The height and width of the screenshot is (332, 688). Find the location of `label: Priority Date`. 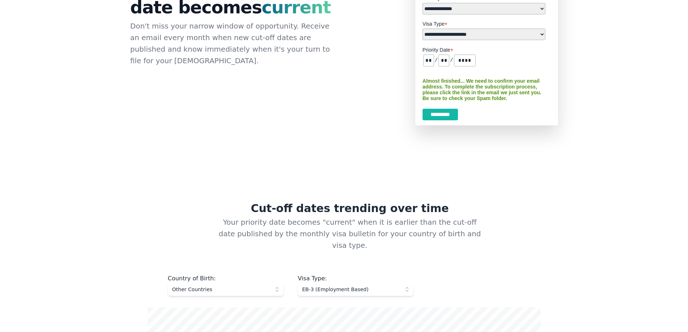

label: Priority Date is located at coordinates (486, 49).